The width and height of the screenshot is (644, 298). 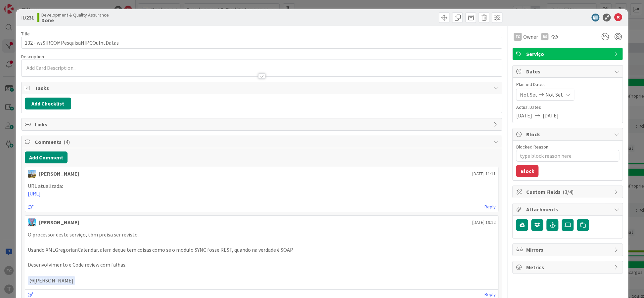 I want to click on span: Planned Dates, so click(x=568, y=84).